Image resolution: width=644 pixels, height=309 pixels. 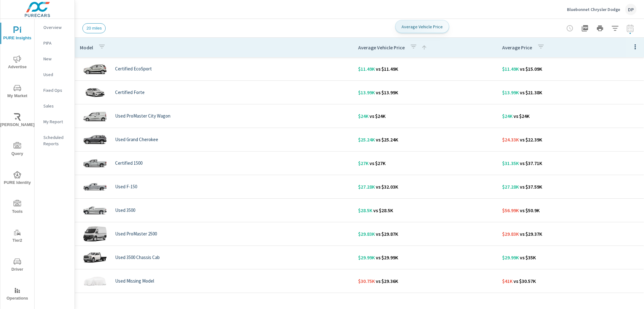 What do you see at coordinates (382, 47) in the screenshot?
I see `p: Average Vehicle Price` at bounding box center [382, 47].